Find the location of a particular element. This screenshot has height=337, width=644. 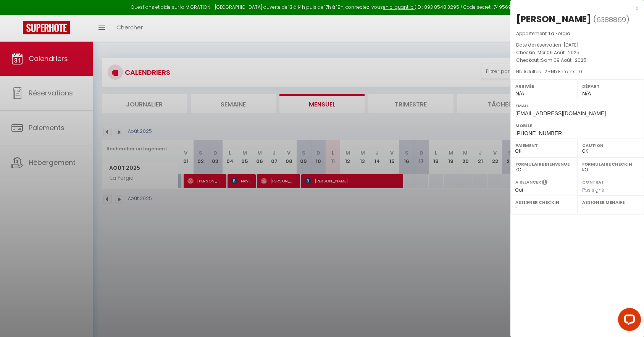

span: Nb Adultes : 2 - is located at coordinates (549, 72).